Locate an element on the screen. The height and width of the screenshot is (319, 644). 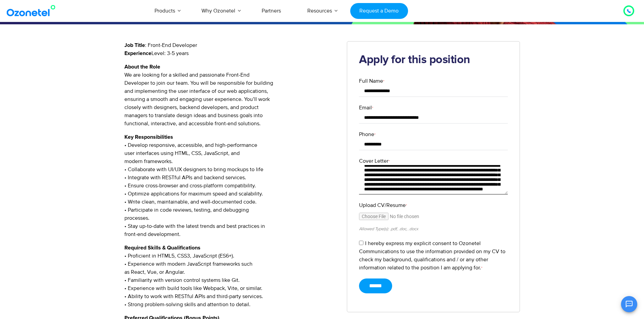
p: • Proficient in HTML5, CSS3, JavaScript (ES6+). • Experience with modern JavaScript frameworks su... is located at coordinates (231, 276).